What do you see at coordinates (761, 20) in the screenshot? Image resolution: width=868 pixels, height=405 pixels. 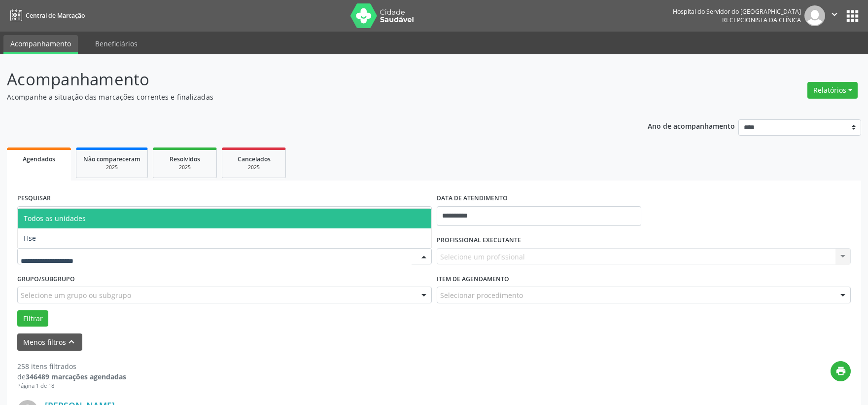 I see `span: Recepcionista da clínica` at bounding box center [761, 20].